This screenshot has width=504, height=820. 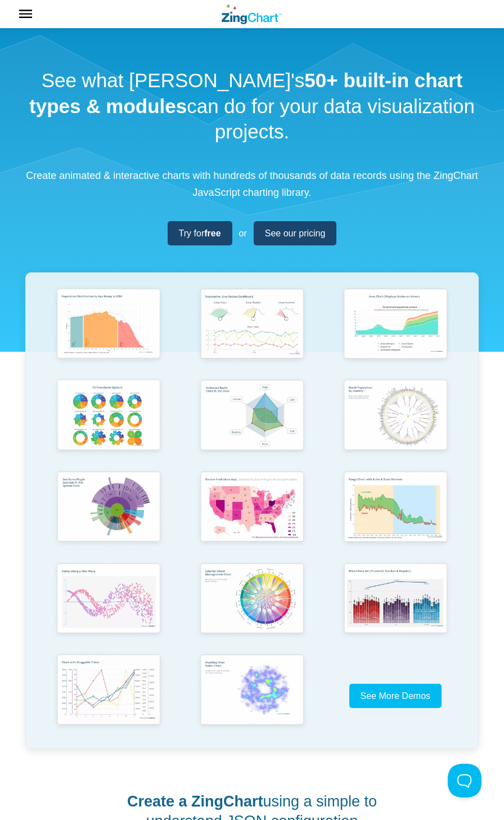 I want to click on img: Election Predictions Map, so click(x=252, y=508).